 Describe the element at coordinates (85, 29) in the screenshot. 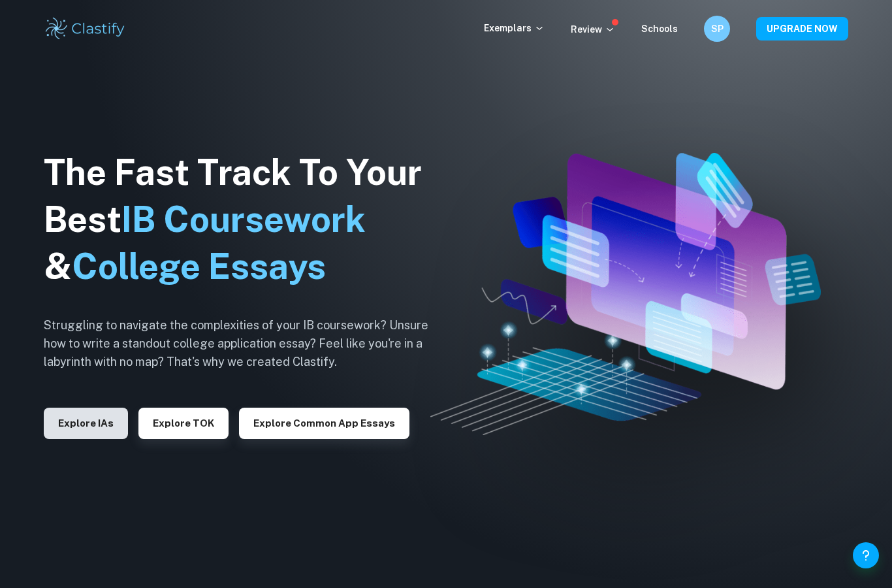

I see `a: Clastify logo` at that location.